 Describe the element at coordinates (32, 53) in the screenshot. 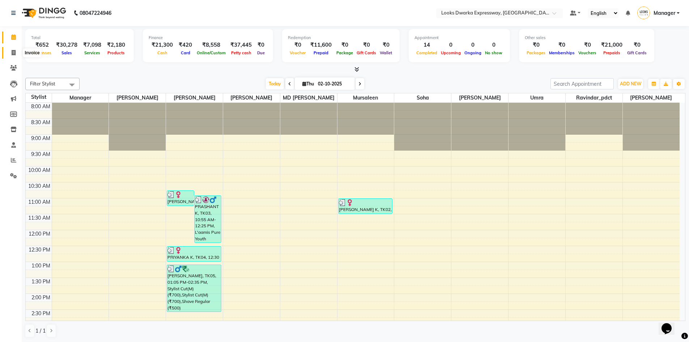

I see `div: Invoice` at that location.